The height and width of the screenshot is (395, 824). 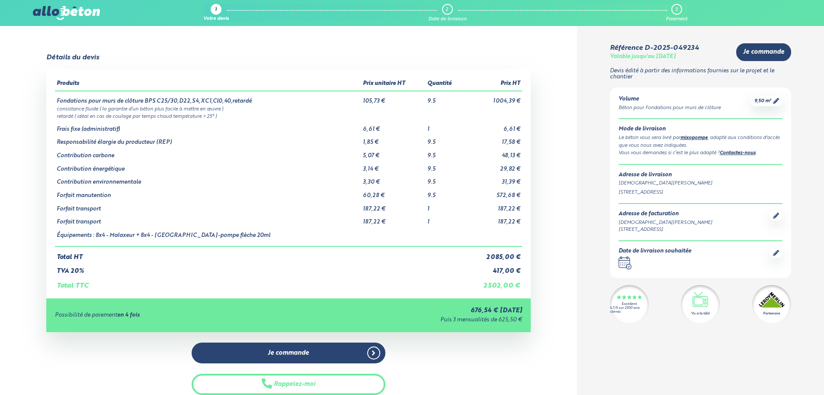 I want to click on button: Rappelez-moi, so click(x=289, y=384).